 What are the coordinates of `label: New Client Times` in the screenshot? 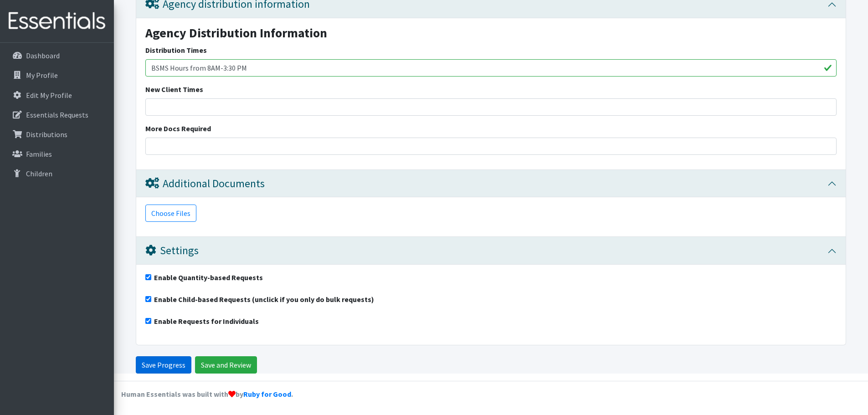 It's located at (174, 89).